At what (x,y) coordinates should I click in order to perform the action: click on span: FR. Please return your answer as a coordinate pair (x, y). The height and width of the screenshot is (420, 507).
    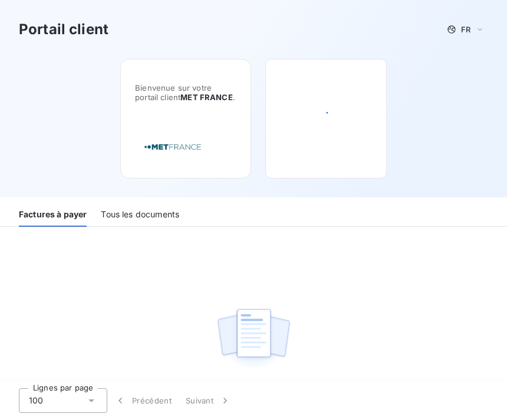
    Looking at the image, I should click on (466, 30).